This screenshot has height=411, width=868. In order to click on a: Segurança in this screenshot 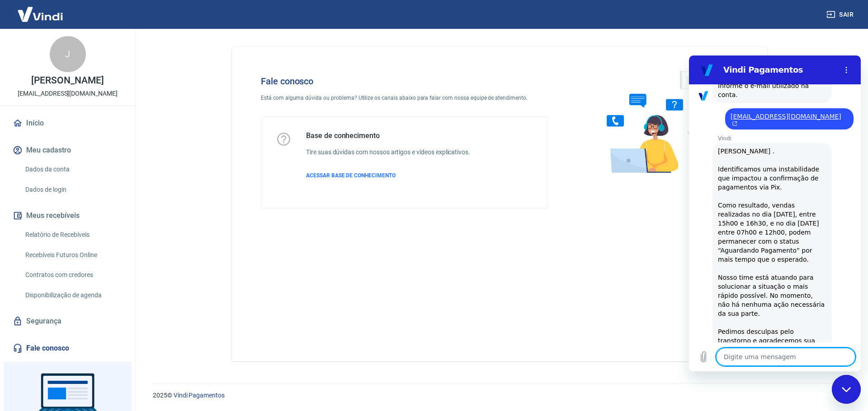, I will do `click(68, 322)`.